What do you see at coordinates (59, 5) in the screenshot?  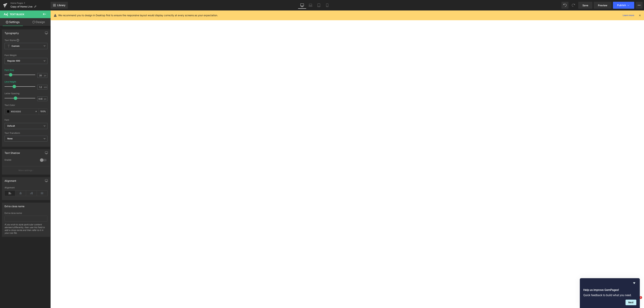 I see `a: New Library` at bounding box center [59, 5].